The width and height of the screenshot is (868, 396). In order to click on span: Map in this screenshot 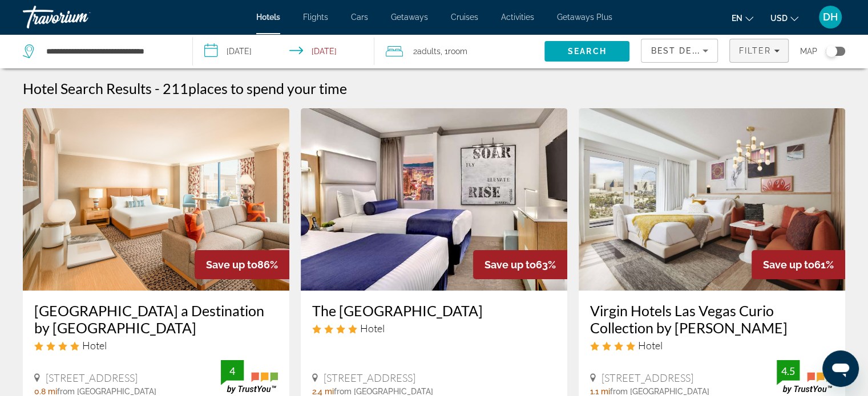, I will do `click(809, 52)`.